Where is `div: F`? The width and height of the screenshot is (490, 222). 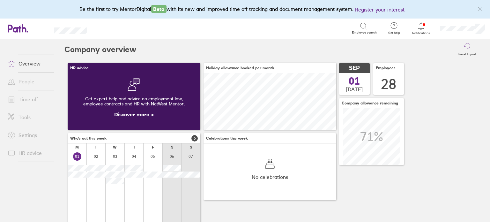
div: F is located at coordinates (153, 147).